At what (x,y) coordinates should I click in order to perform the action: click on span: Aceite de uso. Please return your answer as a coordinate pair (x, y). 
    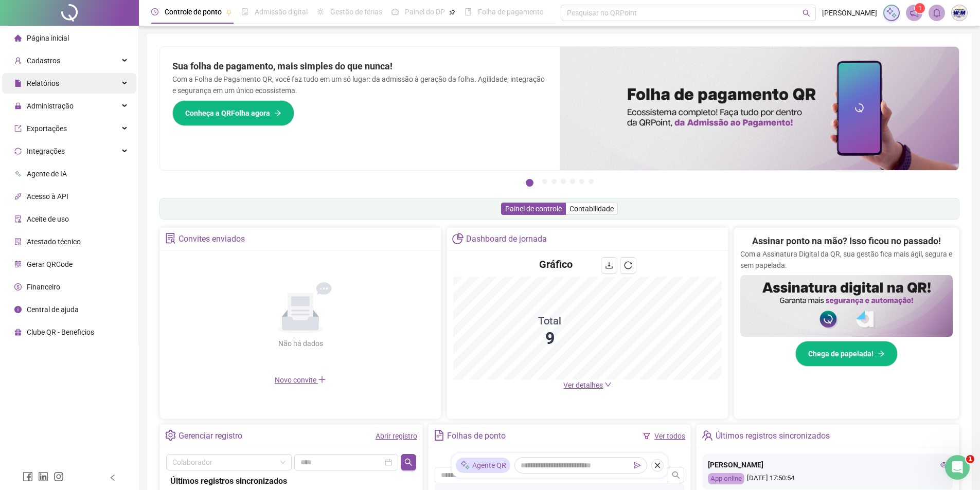
    Looking at the image, I should click on (48, 219).